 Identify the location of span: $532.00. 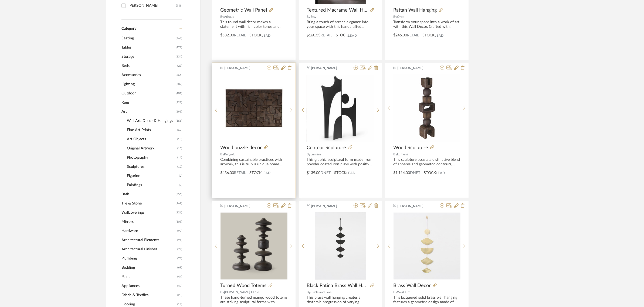
(227, 35).